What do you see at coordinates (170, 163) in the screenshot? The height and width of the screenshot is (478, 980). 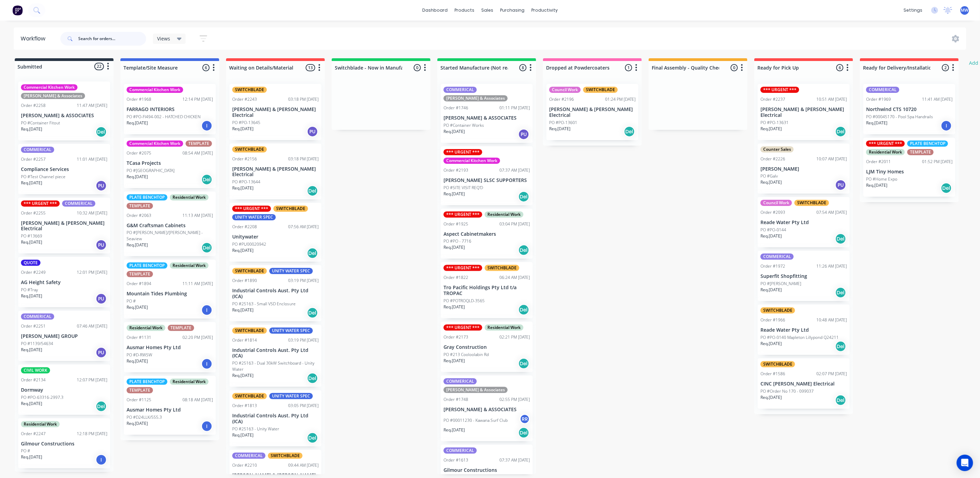 I see `p: TCasa Projects` at bounding box center [170, 163].